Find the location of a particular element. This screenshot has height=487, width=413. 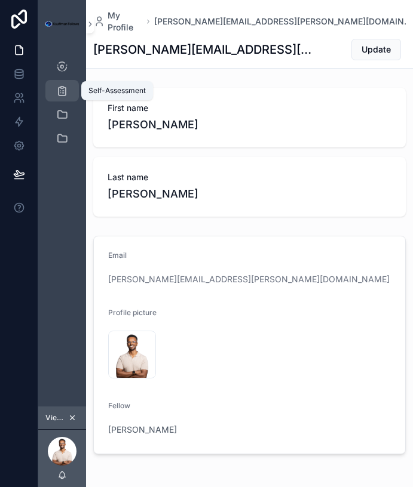

div: scrollable content is located at coordinates (62, 227).